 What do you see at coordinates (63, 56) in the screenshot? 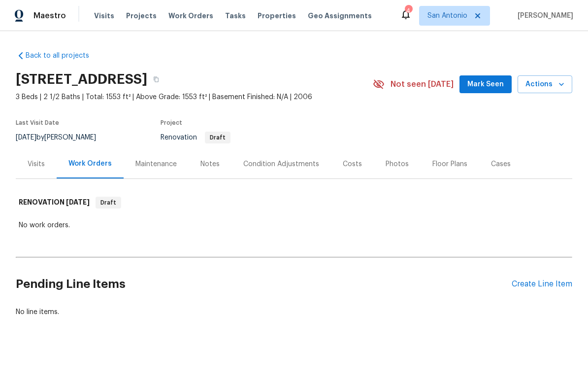
I see `a: Back to all projects` at bounding box center [63, 56].